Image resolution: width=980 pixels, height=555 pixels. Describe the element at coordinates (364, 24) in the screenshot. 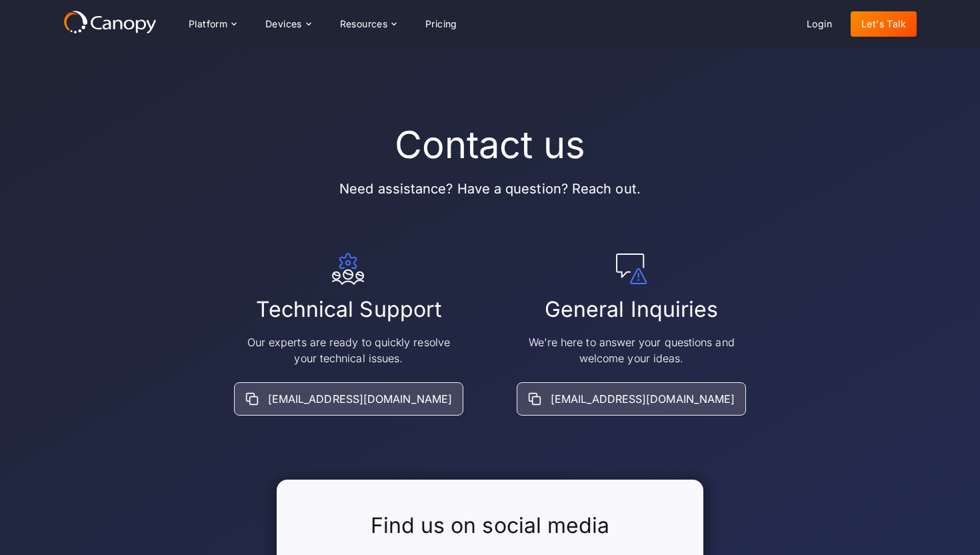

I see `div: Resources` at that location.